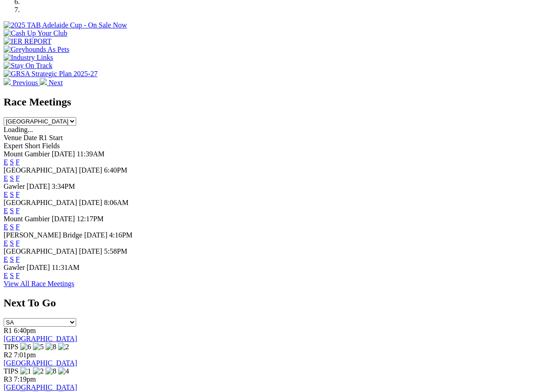 The height and width of the screenshot is (392, 537). Describe the element at coordinates (13, 146) in the screenshot. I see `span: Expert` at that location.